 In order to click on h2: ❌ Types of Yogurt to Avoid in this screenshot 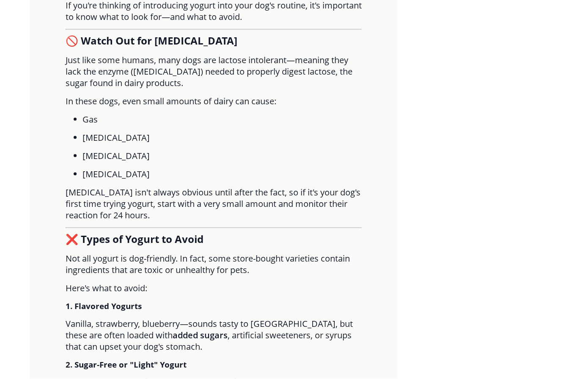, I will do `click(214, 238)`.